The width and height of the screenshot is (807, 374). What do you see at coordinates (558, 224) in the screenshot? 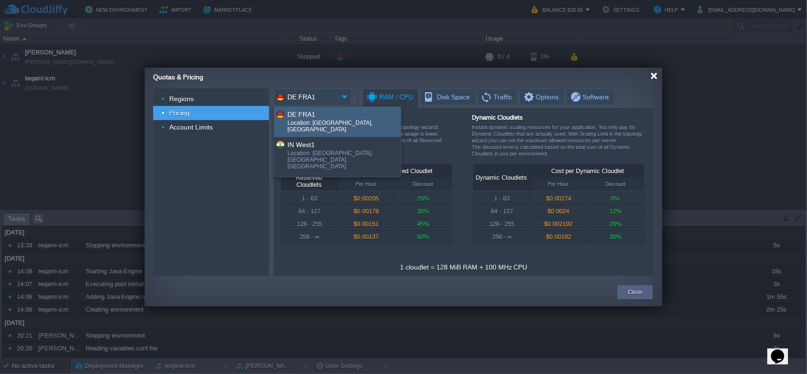
I see `div: $0.002192` at bounding box center [558, 224].